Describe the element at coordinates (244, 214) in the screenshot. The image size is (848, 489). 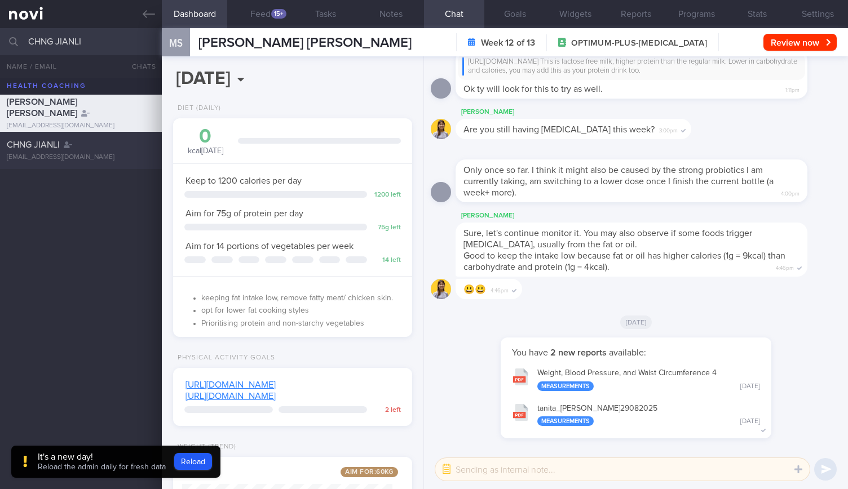
I see `span: Aim for 75g of protein per day` at that location.